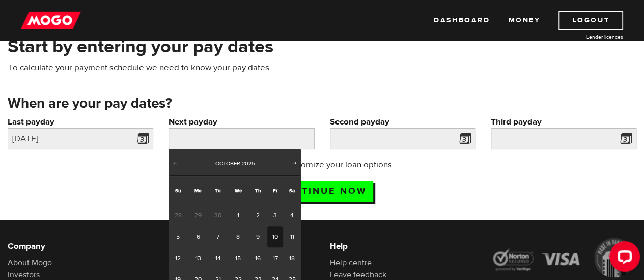 The image size is (644, 280). Describe the element at coordinates (292, 258) in the screenshot. I see `a: 18` at that location.